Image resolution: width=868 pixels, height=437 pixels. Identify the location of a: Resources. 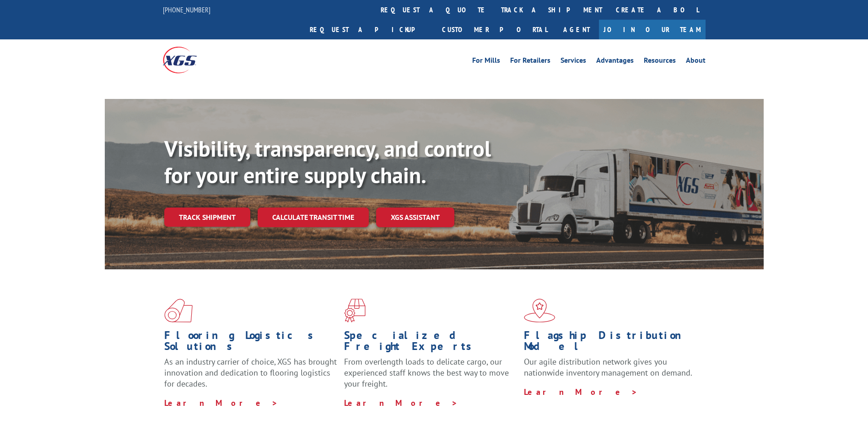
(660, 62).